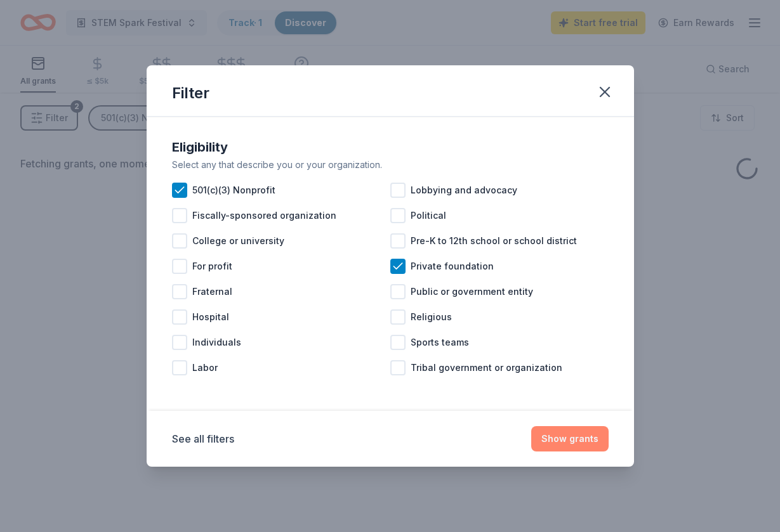 The height and width of the screenshot is (532, 780). What do you see at coordinates (570, 439) in the screenshot?
I see `button: Show grants` at bounding box center [570, 439].